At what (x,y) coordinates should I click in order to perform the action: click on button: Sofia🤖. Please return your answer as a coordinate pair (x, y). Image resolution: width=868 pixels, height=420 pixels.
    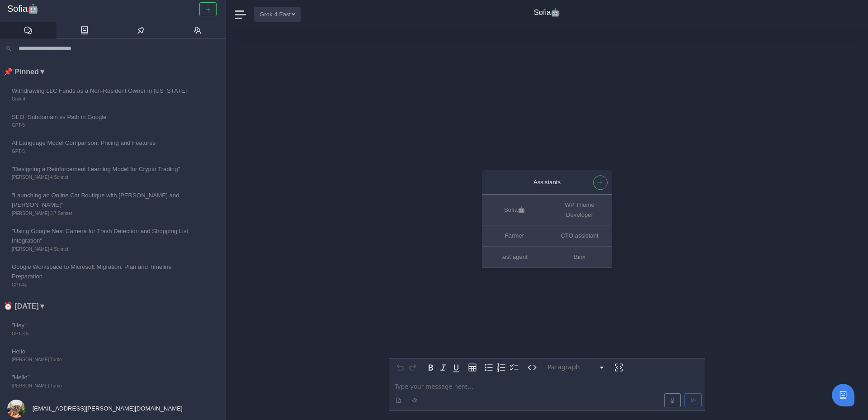
    Looking at the image, I should click on (515, 211).